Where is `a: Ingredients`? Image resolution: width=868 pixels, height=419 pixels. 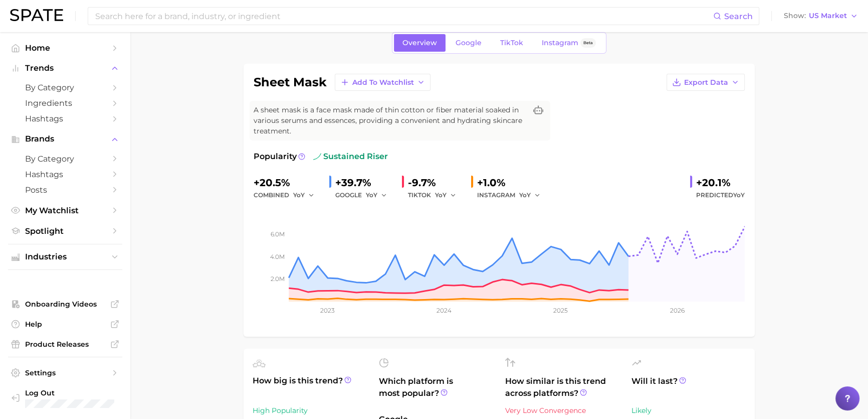 a: Ingredients is located at coordinates (65, 103).